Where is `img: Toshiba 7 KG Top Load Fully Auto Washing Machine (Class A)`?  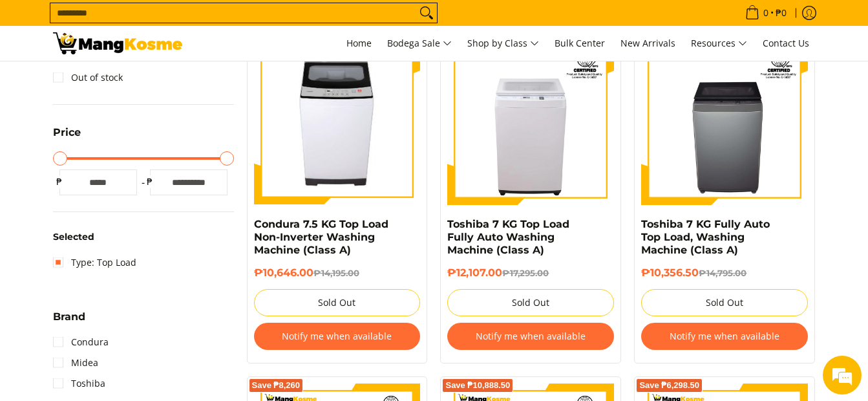
img: Toshiba 7 KG Top Load Fully Auto Washing Machine (Class A) is located at coordinates (531, 121).